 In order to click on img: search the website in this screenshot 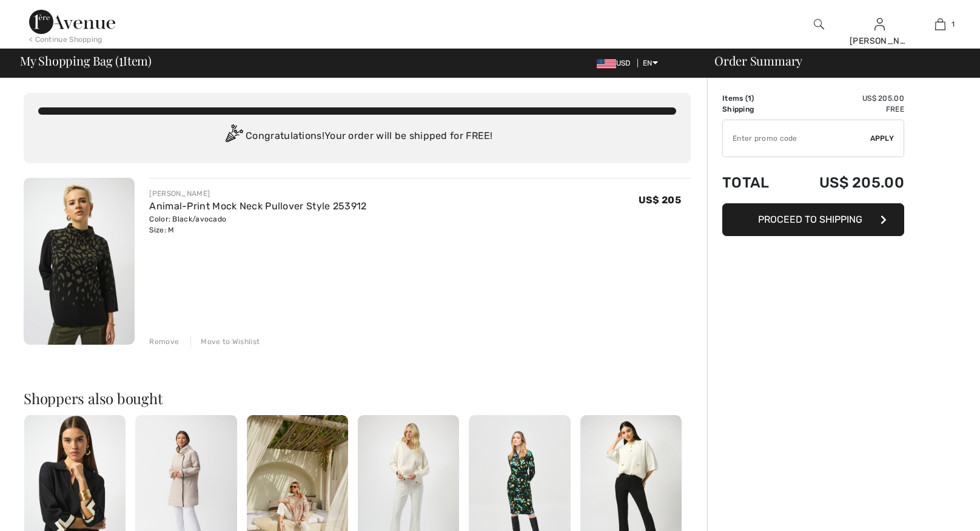, I will do `click(818, 24)`.